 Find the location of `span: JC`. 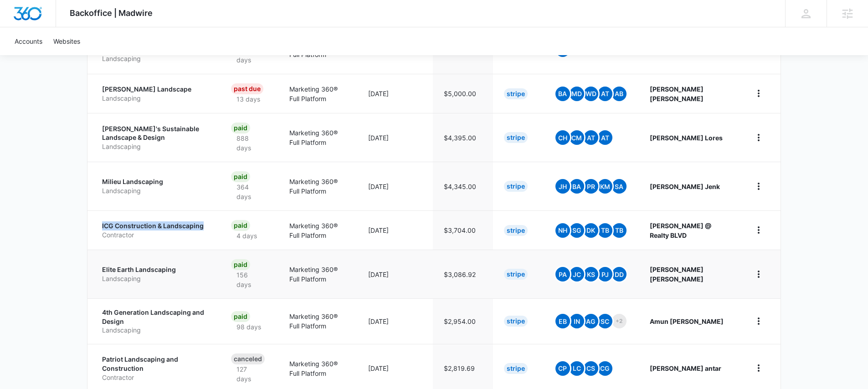

span: JC is located at coordinates (577, 275).